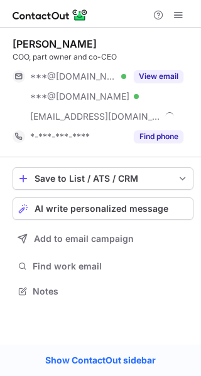 This screenshot has height=376, width=201. I want to click on img: ContactOut v5.3.10, so click(50, 15).